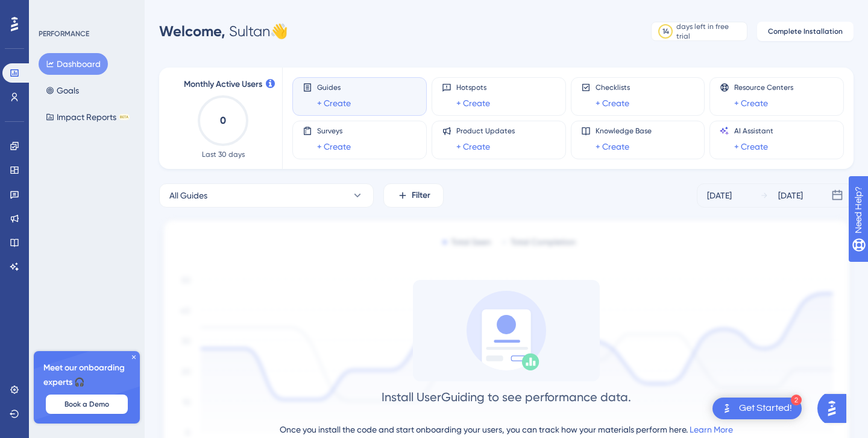 The image size is (868, 438). I want to click on span: Meet our onboarding experts 🎧, so click(87, 375).